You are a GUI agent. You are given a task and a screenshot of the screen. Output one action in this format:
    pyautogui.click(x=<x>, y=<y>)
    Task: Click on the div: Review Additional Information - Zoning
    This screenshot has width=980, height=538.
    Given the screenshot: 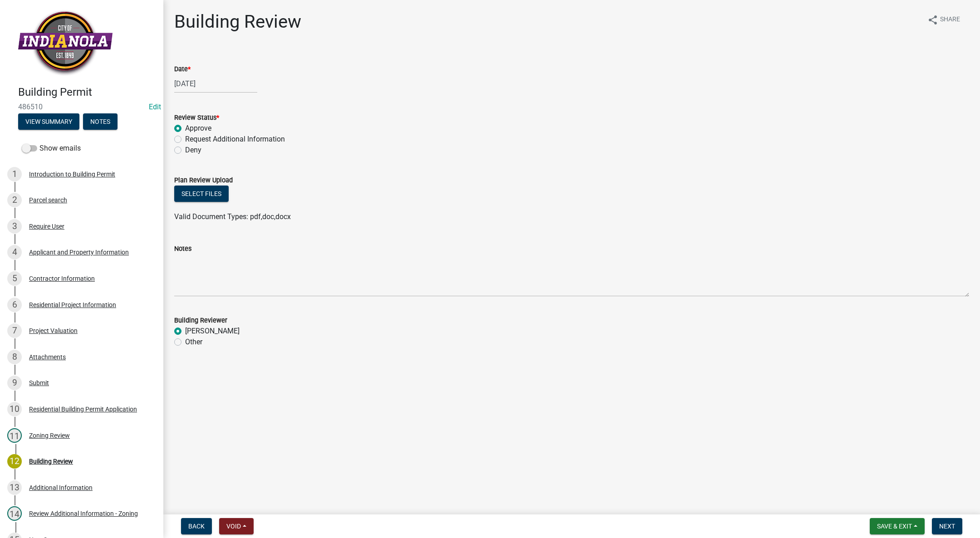 What is the action you would take?
    pyautogui.click(x=83, y=514)
    